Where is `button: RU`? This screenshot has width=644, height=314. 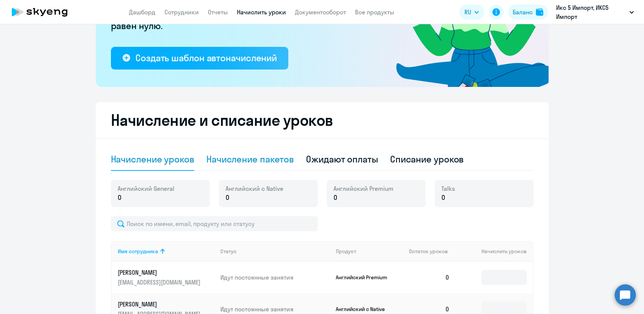 button: RU is located at coordinates (472, 12).